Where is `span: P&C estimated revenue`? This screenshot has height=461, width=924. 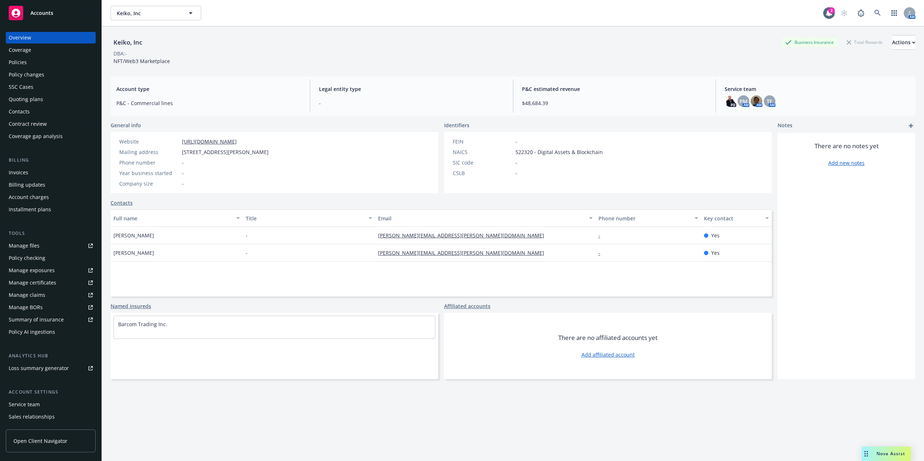 span: P&C estimated revenue is located at coordinates (615, 89).